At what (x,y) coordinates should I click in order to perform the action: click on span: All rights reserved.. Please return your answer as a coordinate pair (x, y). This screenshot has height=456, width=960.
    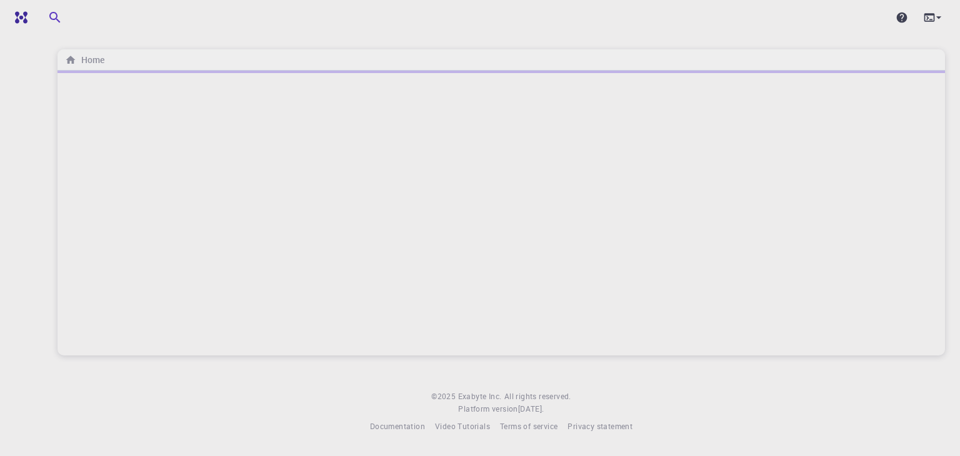
    Looking at the image, I should click on (538, 397).